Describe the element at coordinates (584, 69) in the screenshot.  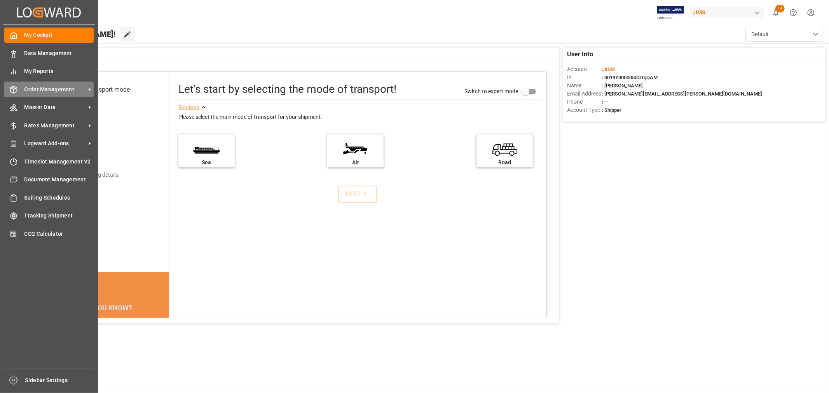
I see `span: Account` at that location.